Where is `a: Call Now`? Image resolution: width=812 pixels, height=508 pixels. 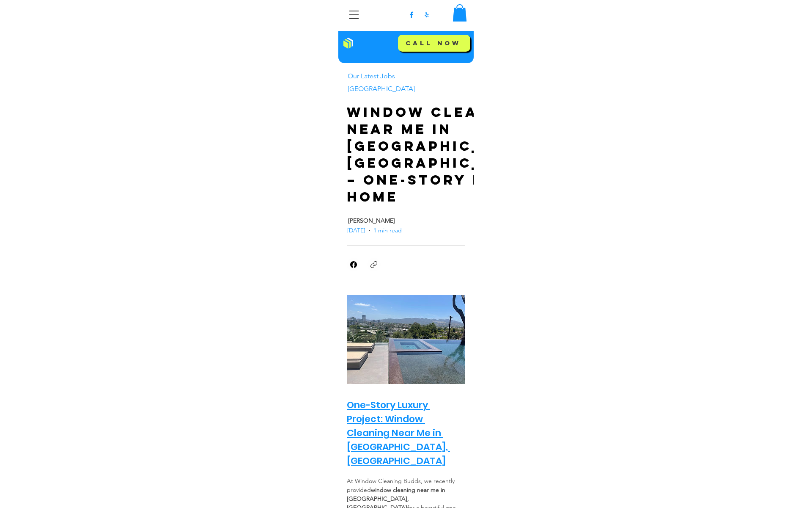 a: Call Now is located at coordinates (434, 43).